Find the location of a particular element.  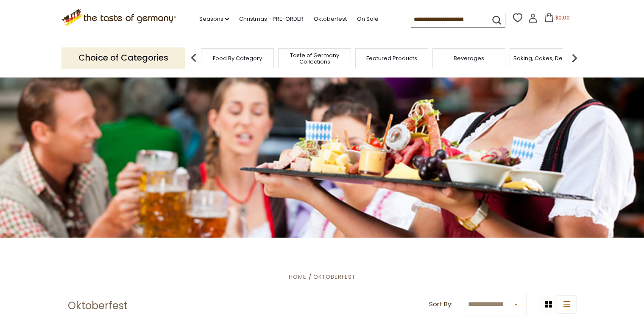

h1: Oktoberfest is located at coordinates (97, 306).